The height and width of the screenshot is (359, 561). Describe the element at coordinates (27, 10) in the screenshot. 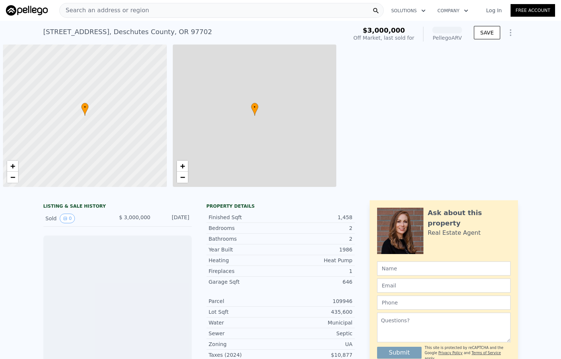

I see `img: Pellego` at that location.